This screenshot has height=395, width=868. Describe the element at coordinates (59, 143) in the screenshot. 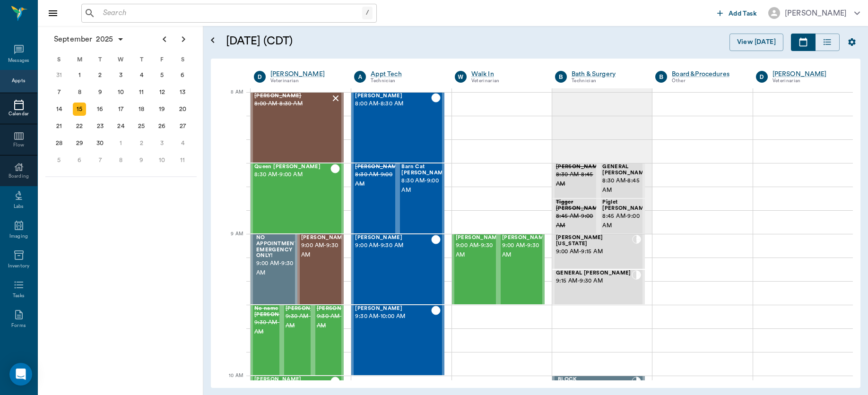

I see `div: Sunday, September 28, 2025` at that location.